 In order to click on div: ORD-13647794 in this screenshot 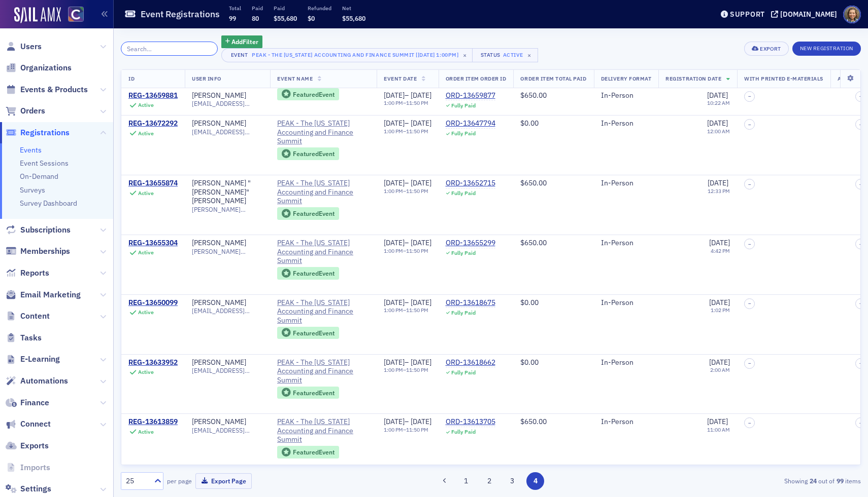, I will do `click(471, 124)`.